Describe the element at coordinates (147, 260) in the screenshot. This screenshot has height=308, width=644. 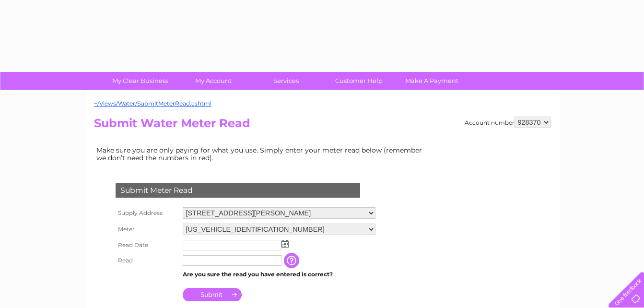
I see `th: Read` at that location.